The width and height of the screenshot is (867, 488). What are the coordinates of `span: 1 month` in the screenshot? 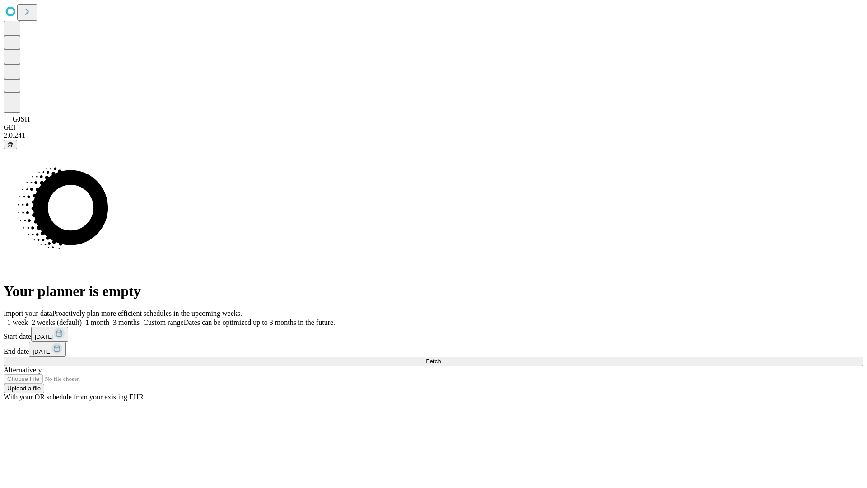 It's located at (97, 322).